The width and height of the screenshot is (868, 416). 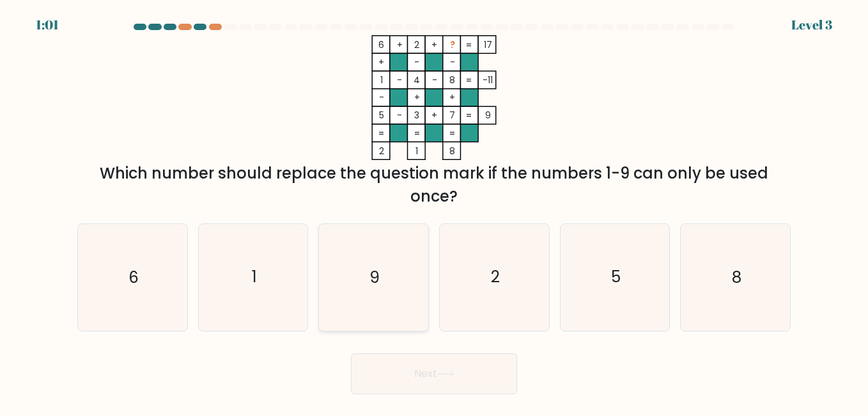 What do you see at coordinates (487, 115) in the screenshot?
I see `tspan: 9` at bounding box center [487, 115].